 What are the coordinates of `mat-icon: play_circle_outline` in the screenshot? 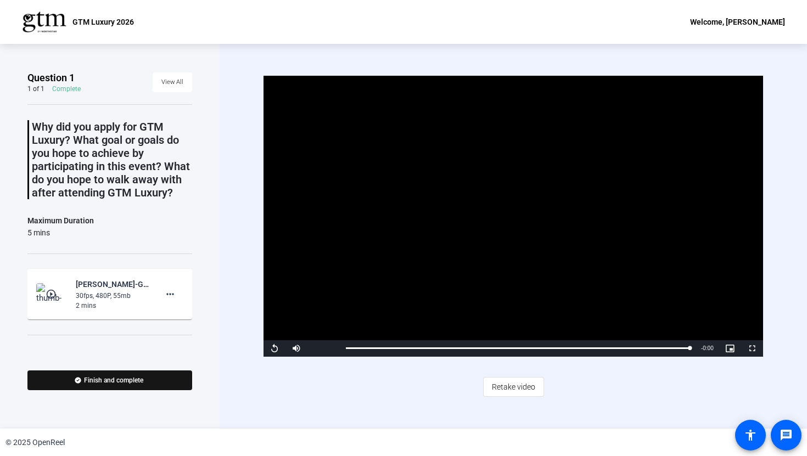 It's located at (52, 294).